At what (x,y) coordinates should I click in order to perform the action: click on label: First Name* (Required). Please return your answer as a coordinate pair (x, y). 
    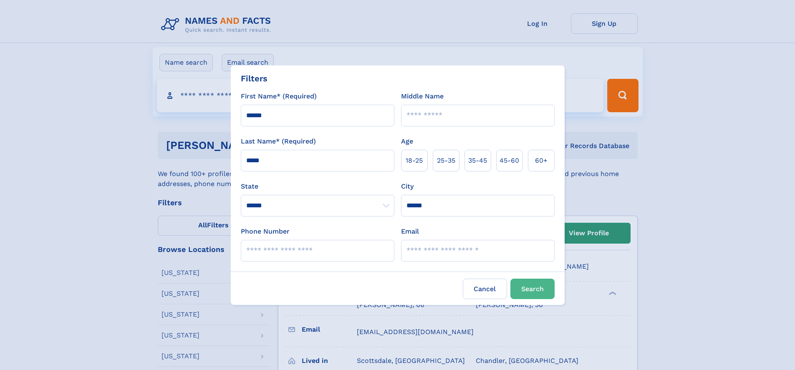
    Looking at the image, I should click on (279, 96).